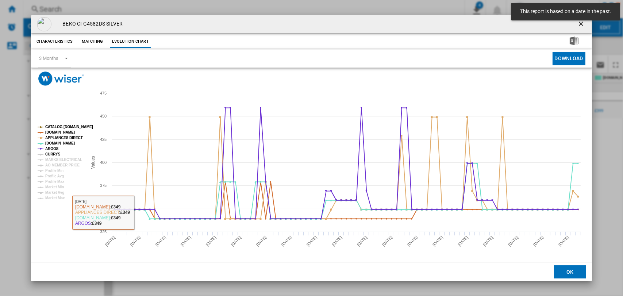 This screenshot has height=296, width=623. Describe the element at coordinates (55, 192) in the screenshot. I see `tspan: Market Avg` at that location.